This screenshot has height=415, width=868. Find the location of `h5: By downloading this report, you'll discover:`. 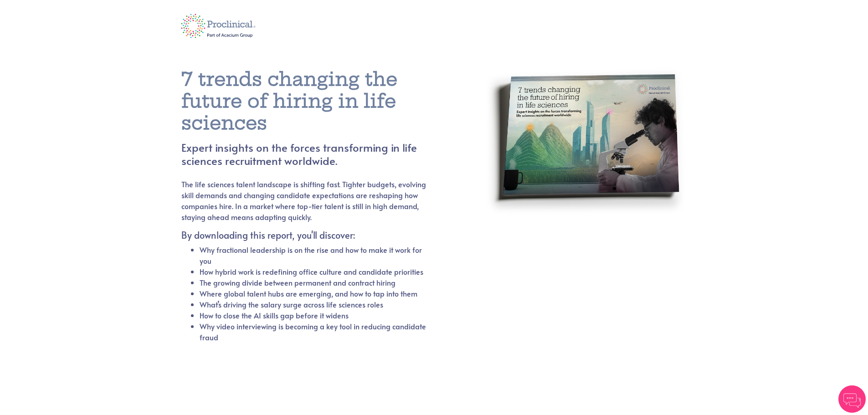

h5: By downloading this report, you'll discover: is located at coordinates (303, 235).